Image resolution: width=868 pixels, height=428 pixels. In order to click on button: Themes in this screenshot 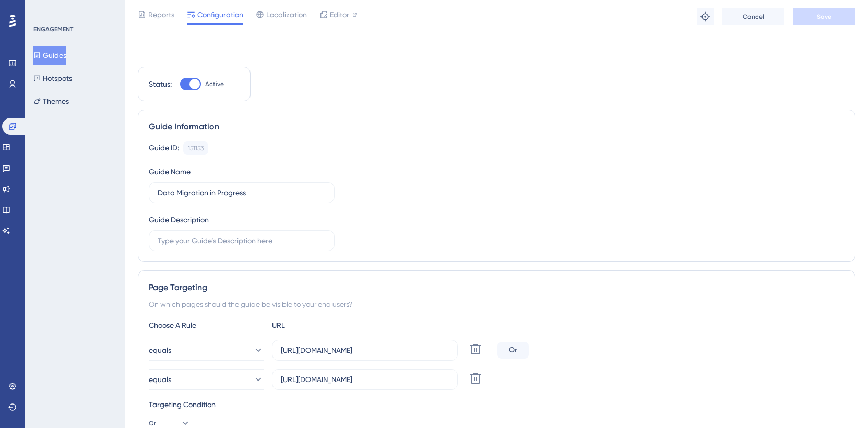, I will do `click(51, 101)`.